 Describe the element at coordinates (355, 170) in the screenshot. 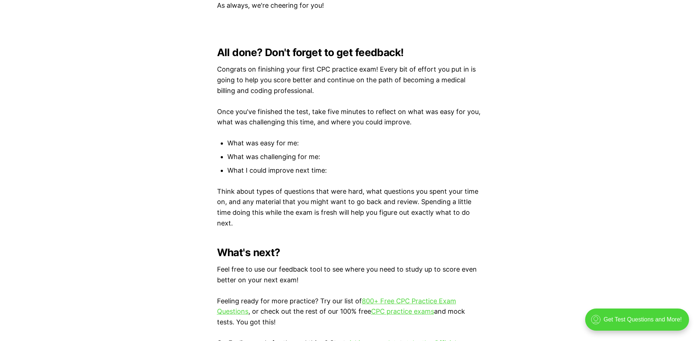

I see `li: What I could improve next time:` at that location.